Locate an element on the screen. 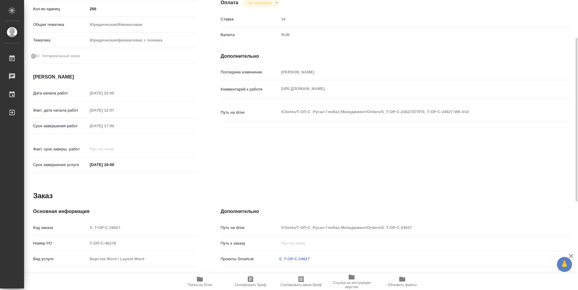  div: RUB is located at coordinates (411, 35).